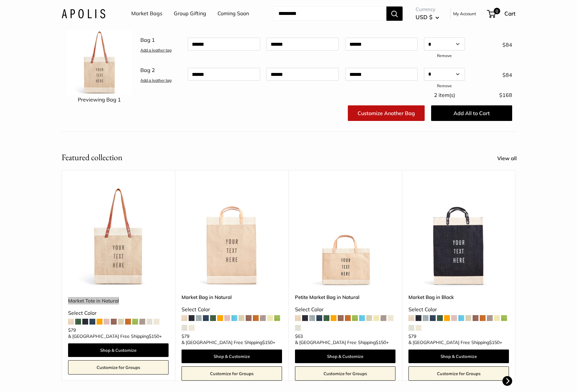  Describe the element at coordinates (395, 13) in the screenshot. I see `button: Search` at that location.